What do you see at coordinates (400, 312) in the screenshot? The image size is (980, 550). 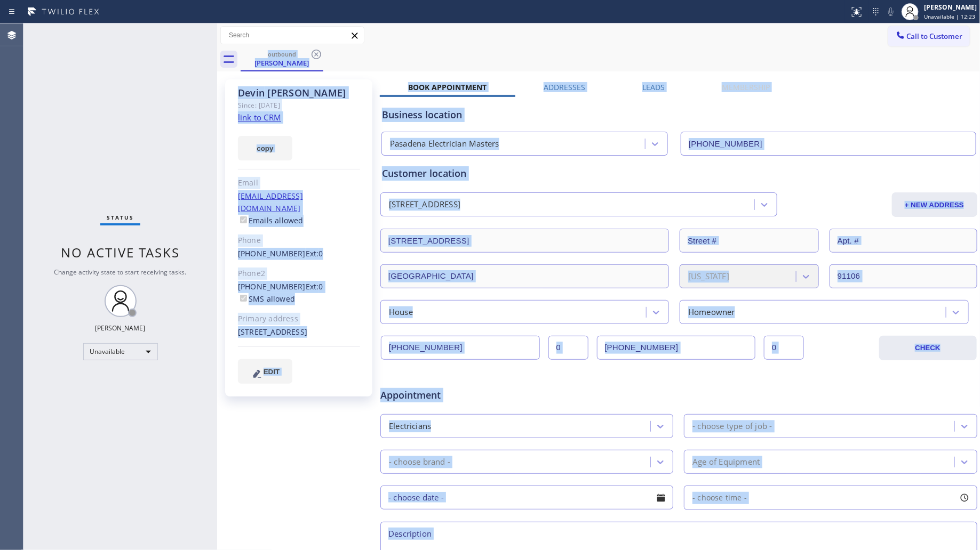 I see `div: House` at bounding box center [400, 312].